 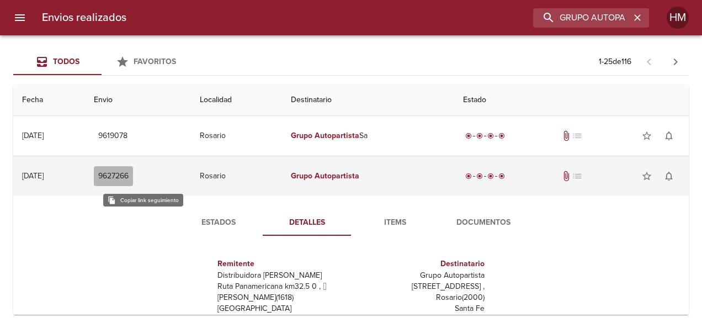 What do you see at coordinates (113, 176) in the screenshot?
I see `span: 9627266` at bounding box center [113, 176].